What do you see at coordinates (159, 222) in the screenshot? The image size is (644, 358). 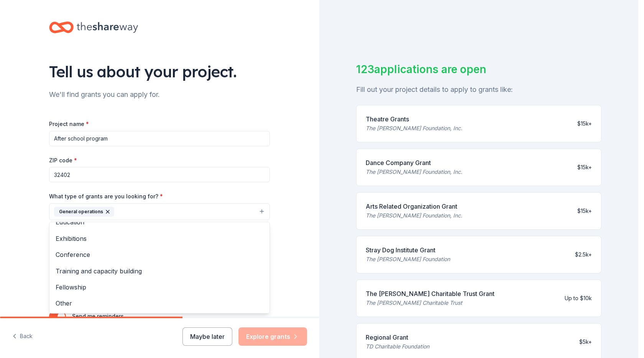 I see `span: Education` at bounding box center [159, 222].